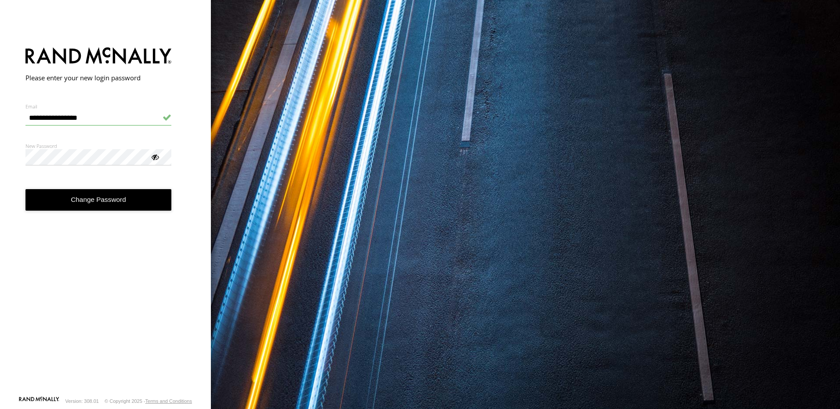 Image resolution: width=840 pixels, height=409 pixels. Describe the element at coordinates (98, 78) in the screenshot. I see `h2: Please enter your new login password` at that location.